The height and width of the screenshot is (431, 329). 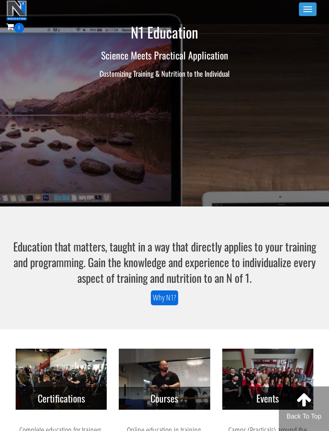 I want to click on a: 0, so click(x=15, y=26).